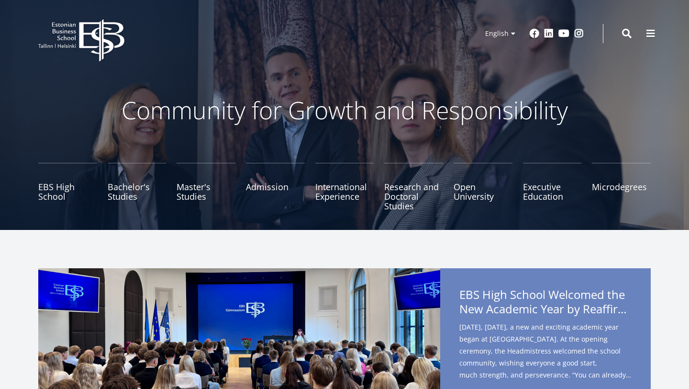 This screenshot has width=689, height=389. Describe the element at coordinates (275, 187) in the screenshot. I see `a: Admission` at that location.